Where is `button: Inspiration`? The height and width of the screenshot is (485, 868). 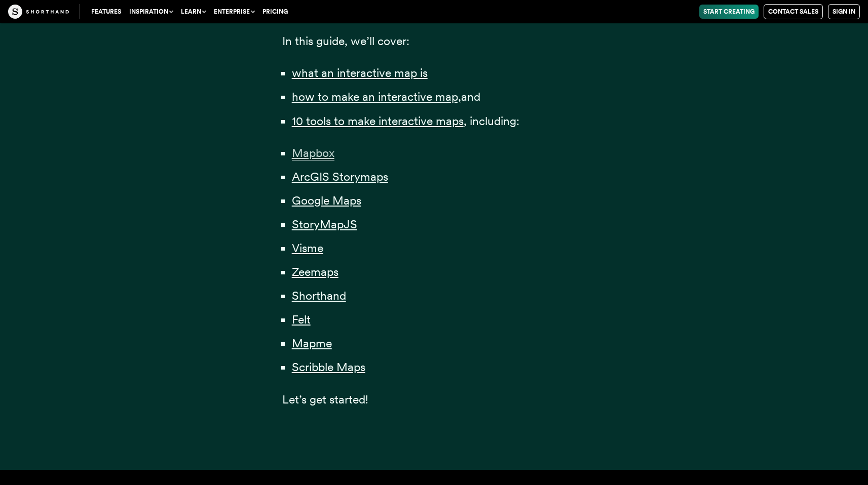 button: Inspiration is located at coordinates (151, 12).